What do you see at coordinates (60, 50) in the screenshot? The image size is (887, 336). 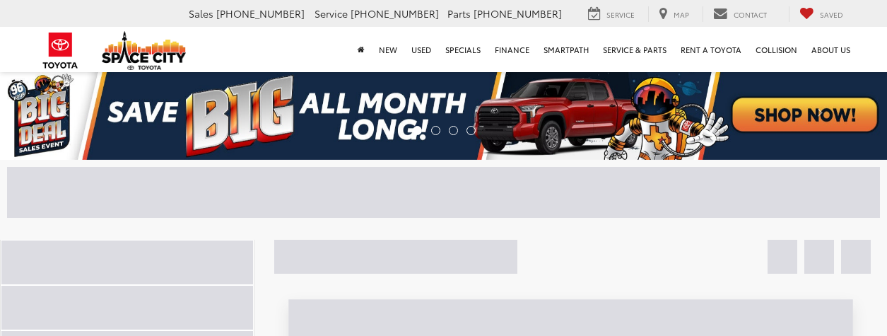 I see `img: Toyota` at bounding box center [60, 50].